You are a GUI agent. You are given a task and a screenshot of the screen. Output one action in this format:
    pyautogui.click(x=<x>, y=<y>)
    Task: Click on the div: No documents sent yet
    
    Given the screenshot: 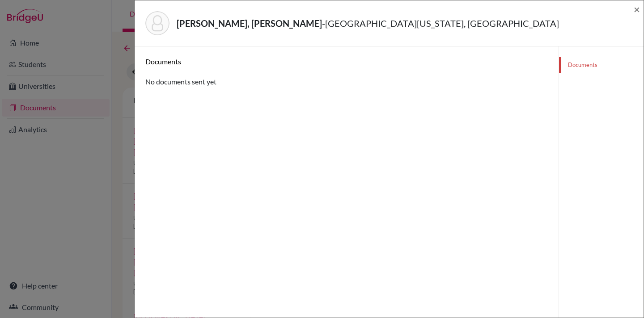 What is the action you would take?
    pyautogui.click(x=346, y=72)
    